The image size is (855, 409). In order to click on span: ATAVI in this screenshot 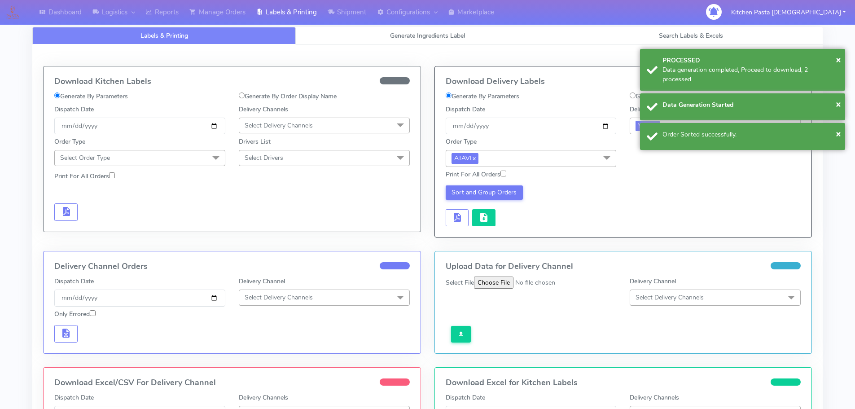, I will do `click(465, 158)`.